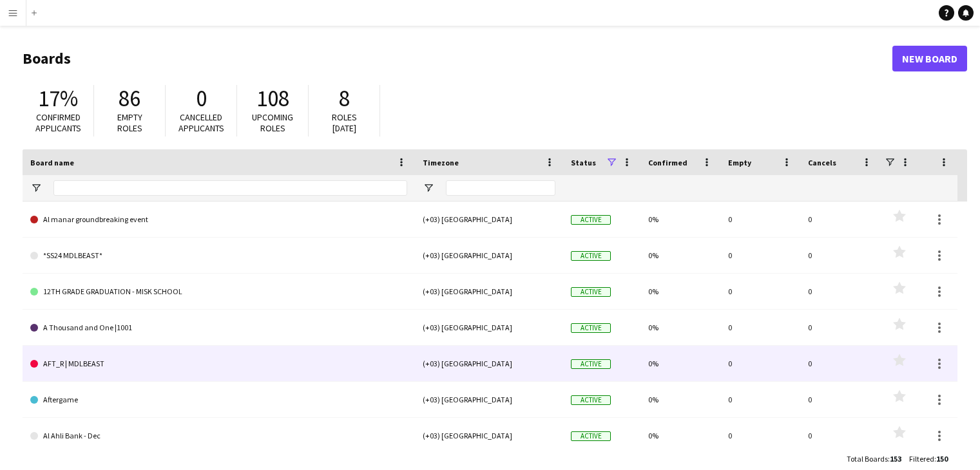 The image size is (980, 470). I want to click on span: 8, so click(344, 98).